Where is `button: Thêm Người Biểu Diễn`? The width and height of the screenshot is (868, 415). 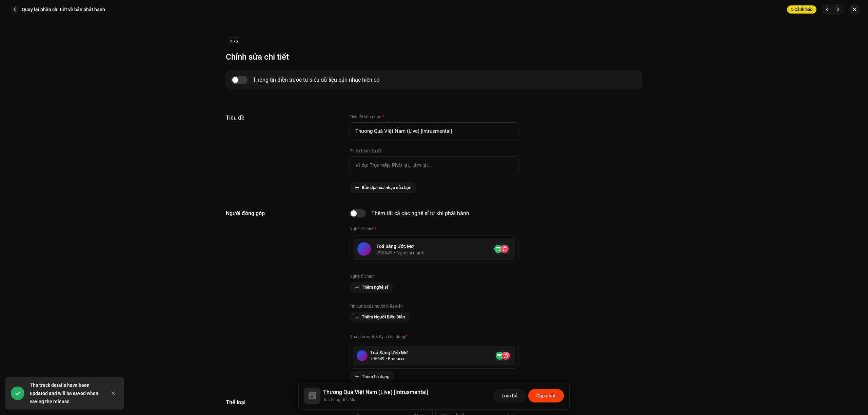
button: Thêm Người Biểu Diễn is located at coordinates (380, 317).